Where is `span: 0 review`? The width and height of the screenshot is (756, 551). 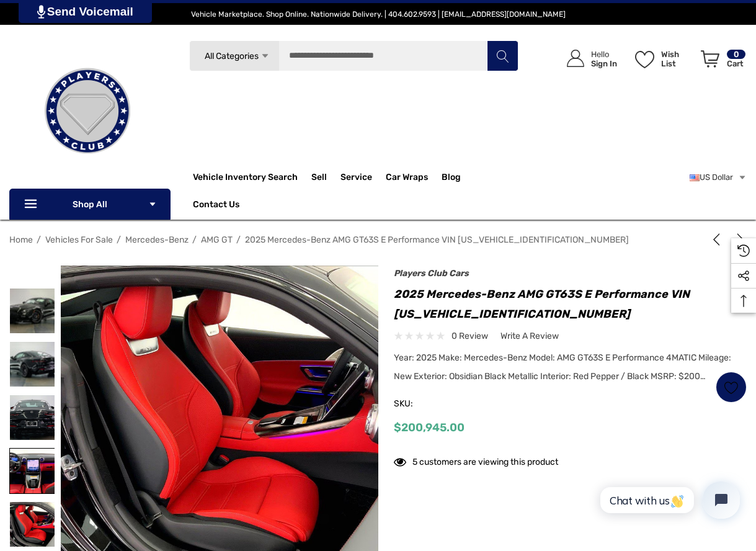 span: 0 review is located at coordinates (470, 336).